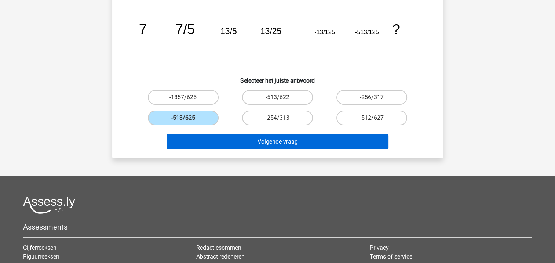 This screenshot has height=263, width=555. Describe the element at coordinates (278, 77) in the screenshot. I see `h6: Selecteer het juiste antwoord` at that location.